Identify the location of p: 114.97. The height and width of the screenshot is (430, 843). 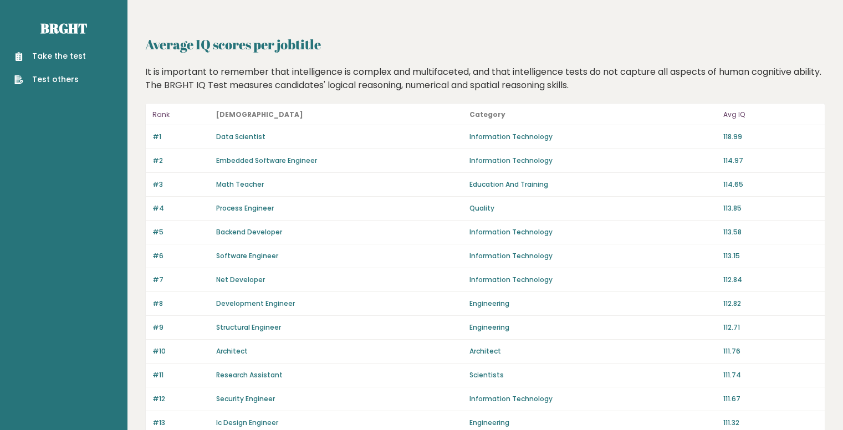
(771, 161).